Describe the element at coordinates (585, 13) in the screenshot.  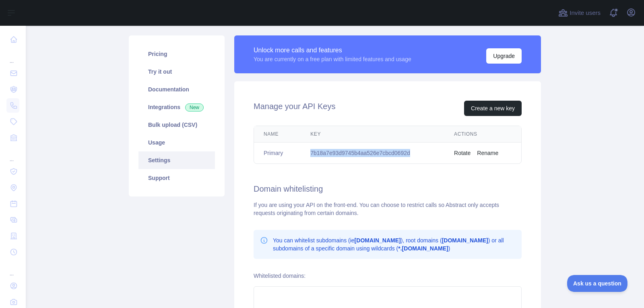
I see `span: Invite users` at that location.